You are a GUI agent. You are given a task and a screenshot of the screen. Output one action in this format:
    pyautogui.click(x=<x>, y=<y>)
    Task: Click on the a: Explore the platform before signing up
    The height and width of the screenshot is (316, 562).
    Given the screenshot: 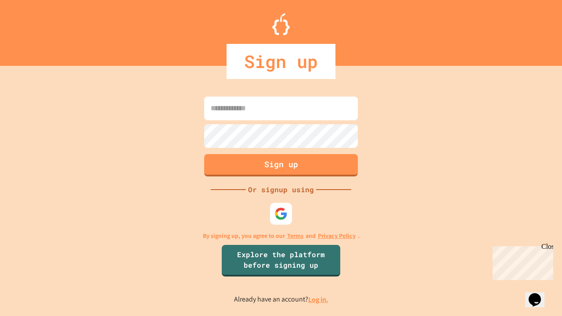 What is the action you would take?
    pyautogui.click(x=281, y=261)
    